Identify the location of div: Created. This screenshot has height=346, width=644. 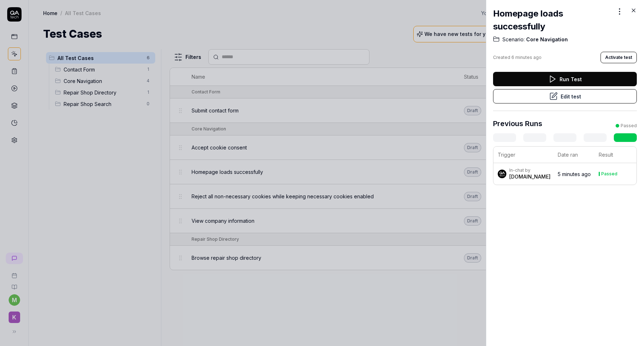
(517, 57).